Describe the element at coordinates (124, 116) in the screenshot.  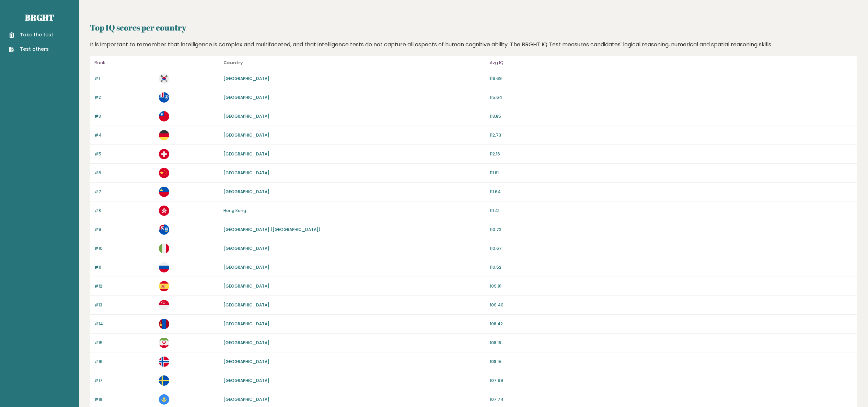
I see `p: #3` at that location.